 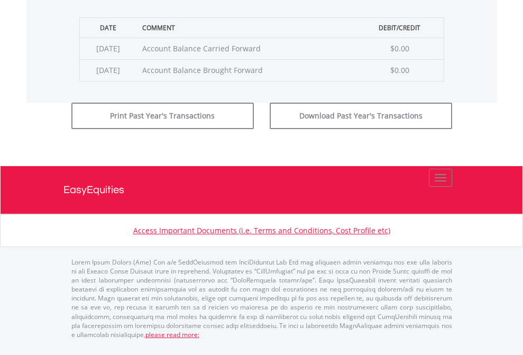 I want to click on td: Account Balance Carried Forward, so click(x=247, y=48).